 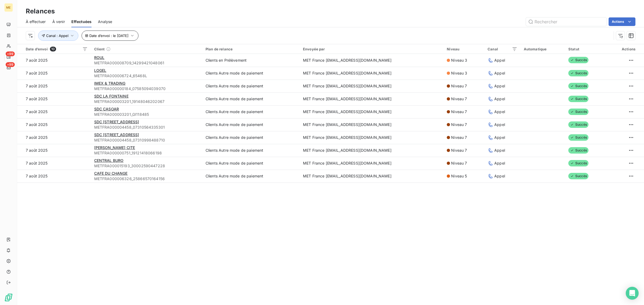 I want to click on span: CAFE DU CHANGE, so click(x=111, y=173).